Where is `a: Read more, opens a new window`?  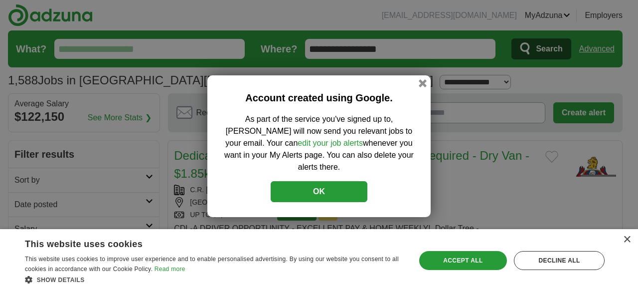 a: Read more, opens a new window is located at coordinates (170, 269).